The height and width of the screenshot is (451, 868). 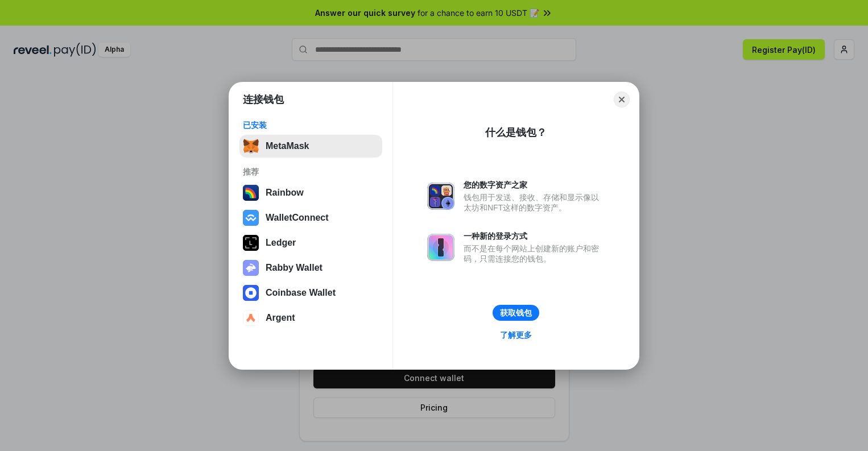 I want to click on div: 您的数字资产之家, so click(x=534, y=185).